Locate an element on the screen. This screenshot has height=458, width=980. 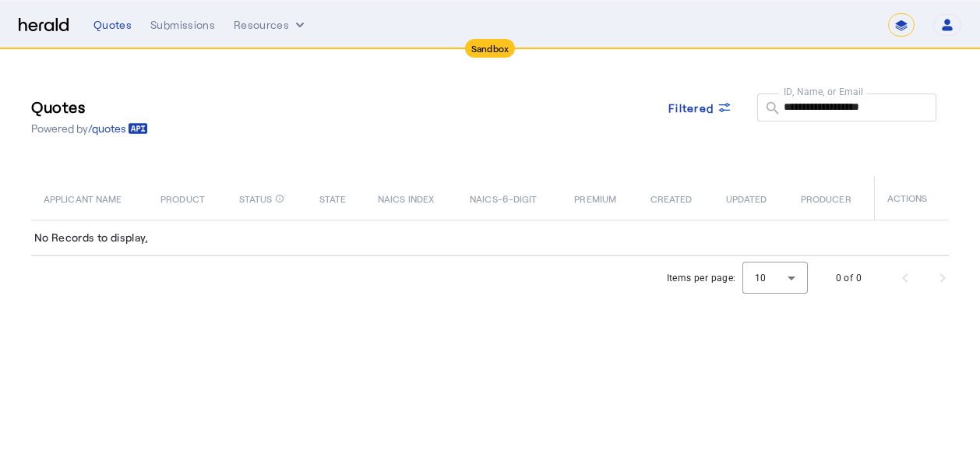
a: /quotes is located at coordinates (118, 129).